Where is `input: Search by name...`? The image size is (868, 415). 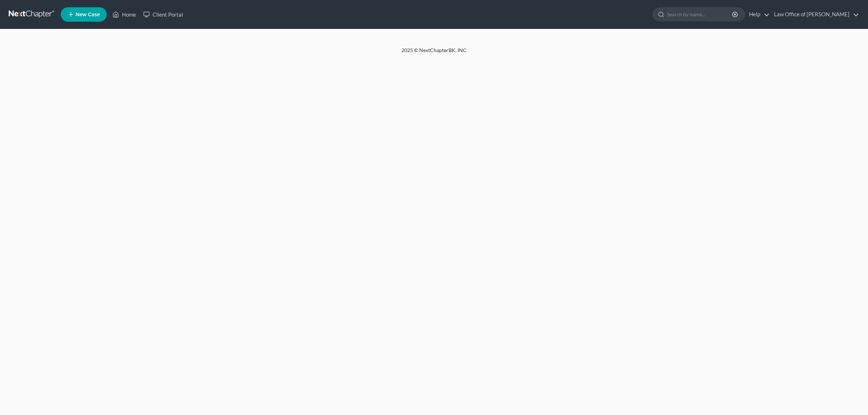 input: Search by name... is located at coordinates (700, 14).